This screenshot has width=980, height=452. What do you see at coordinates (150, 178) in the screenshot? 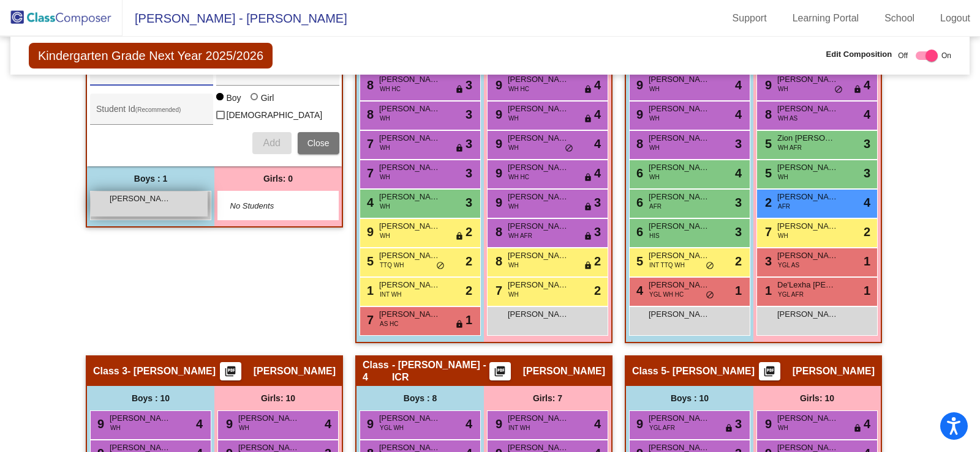
I see `div: Boys : 1` at bounding box center [150, 178].